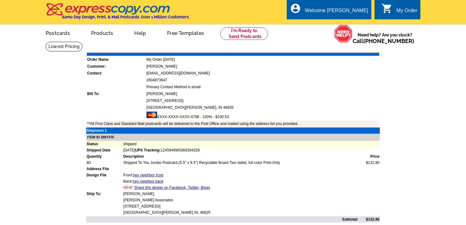  What do you see at coordinates (233, 124) in the screenshot?
I see `td: **All First Class and Standard Mail postcards will be delivered to the Post Office and mailed usi...` at bounding box center [233, 124].